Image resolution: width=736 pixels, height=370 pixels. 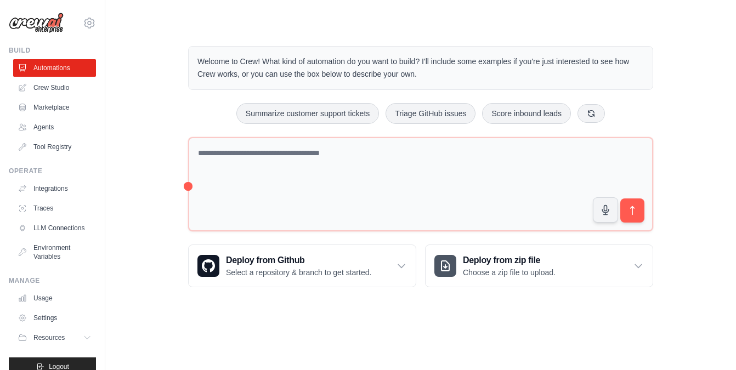 What do you see at coordinates (509, 272) in the screenshot?
I see `p: Choose a zip file to upload.` at bounding box center [509, 272].